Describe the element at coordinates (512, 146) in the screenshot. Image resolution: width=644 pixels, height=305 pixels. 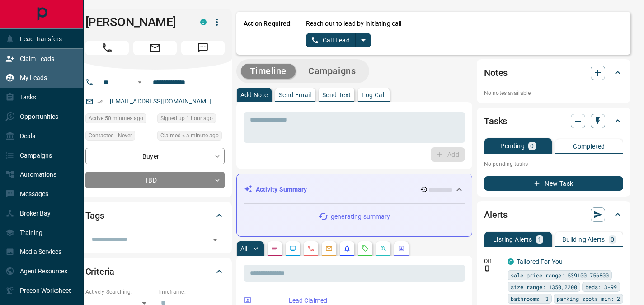
I see `p: Pending` at that location.